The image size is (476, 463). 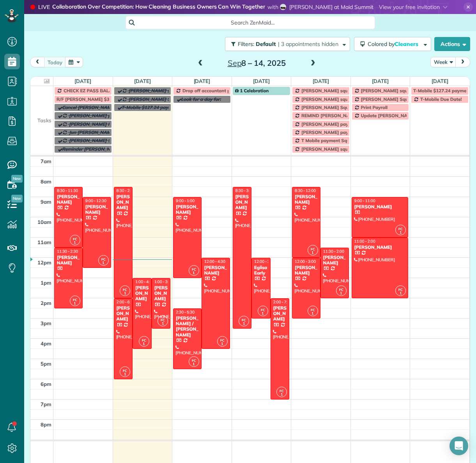 I want to click on button: Colored byCleaners, so click(x=393, y=44).